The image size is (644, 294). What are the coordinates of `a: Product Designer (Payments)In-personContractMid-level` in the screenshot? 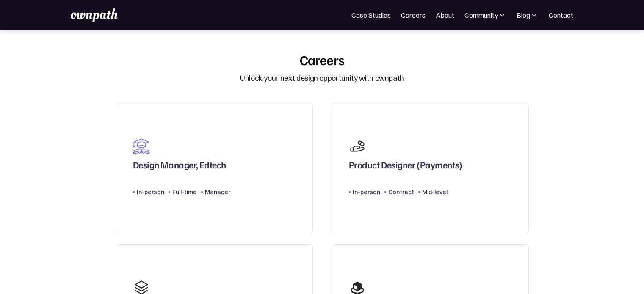 It's located at (430, 168).